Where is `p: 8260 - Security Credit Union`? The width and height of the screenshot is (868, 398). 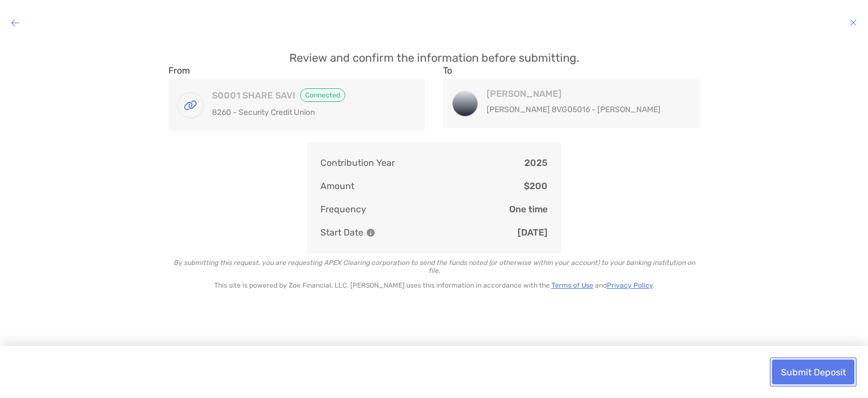 p: 8260 - Security Credit Union is located at coordinates (308, 112).